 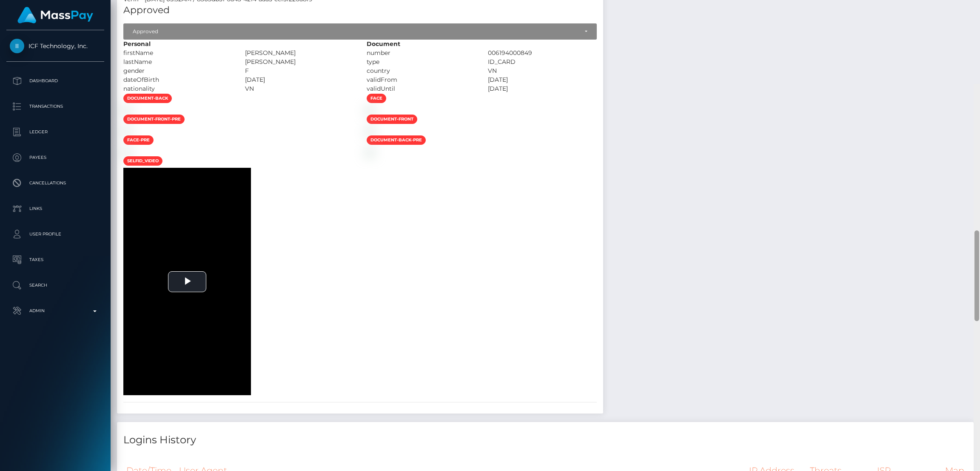 What do you see at coordinates (545, 440) in the screenshot?
I see `h4: Logins History` at bounding box center [545, 440].